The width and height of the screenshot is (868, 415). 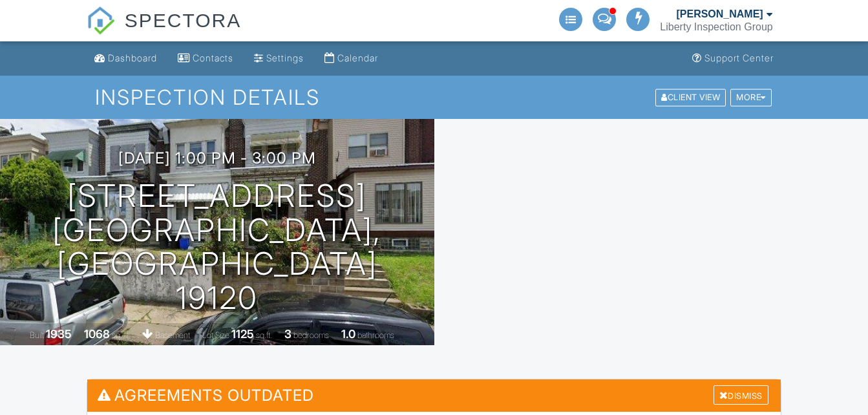 What do you see at coordinates (132, 58) in the screenshot?
I see `div: Dashboard` at bounding box center [132, 58].